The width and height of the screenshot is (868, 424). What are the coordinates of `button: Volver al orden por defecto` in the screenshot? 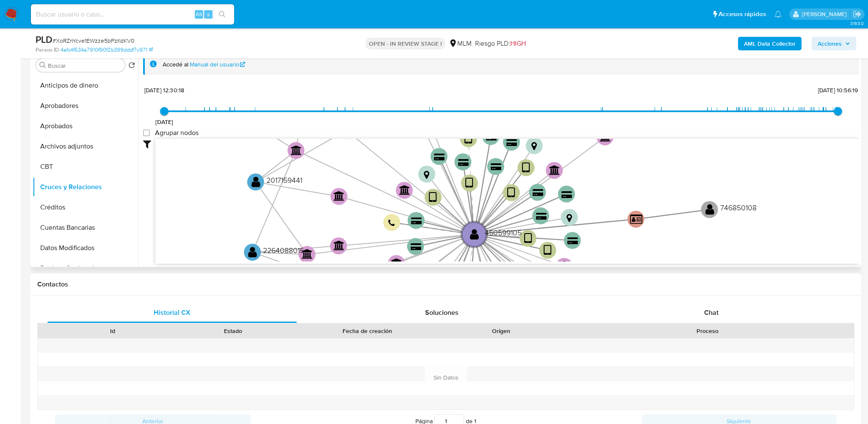 It's located at (131, 66).